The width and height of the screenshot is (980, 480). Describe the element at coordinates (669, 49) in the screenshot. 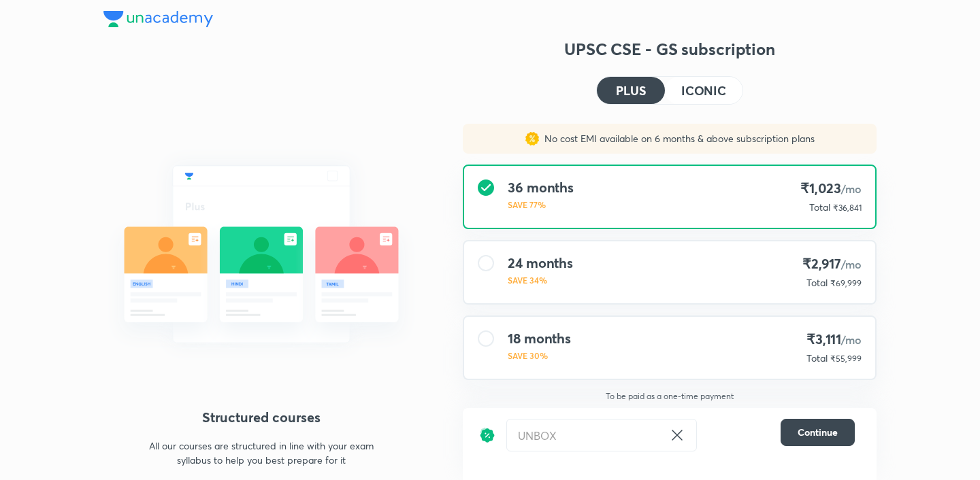

I see `h3: UPSC CSE - GS subscription` at that location.